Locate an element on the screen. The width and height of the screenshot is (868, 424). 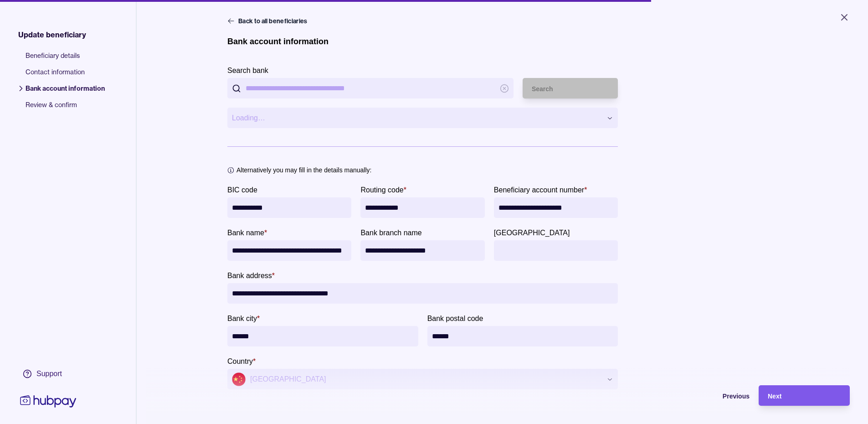
p: Search bank is located at coordinates (247, 70).